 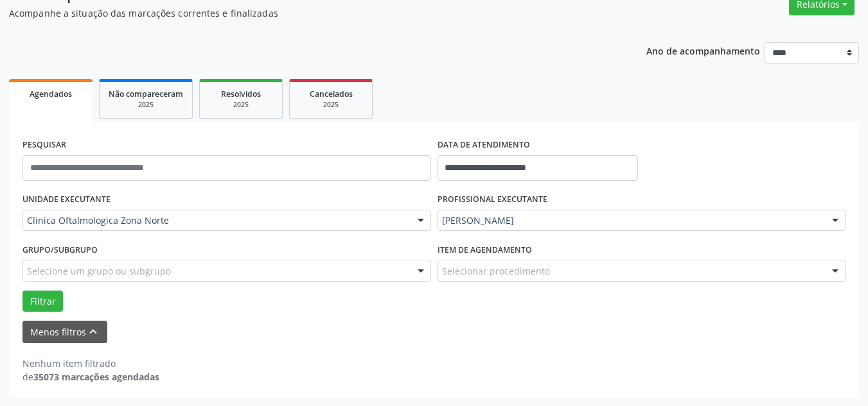 What do you see at coordinates (496, 271) in the screenshot?
I see `span: Selecionar procedimento` at bounding box center [496, 271].